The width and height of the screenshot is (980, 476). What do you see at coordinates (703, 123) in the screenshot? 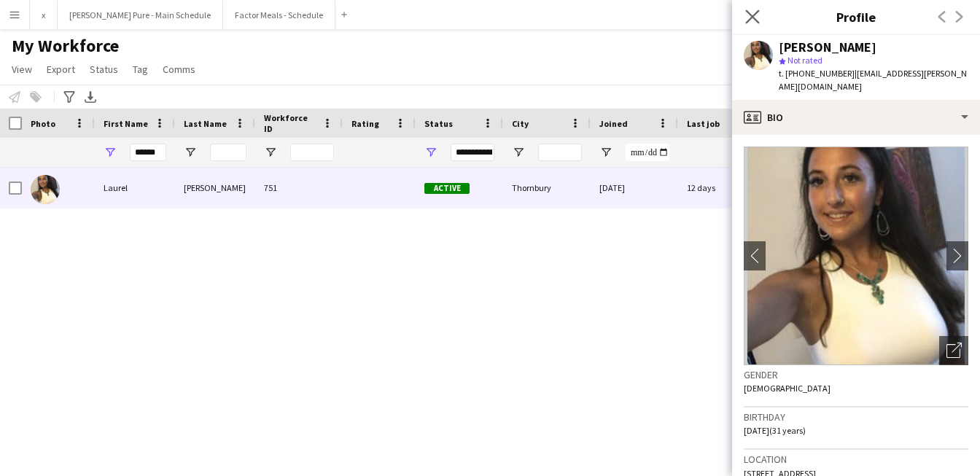
I see `span: Last job` at bounding box center [703, 123].